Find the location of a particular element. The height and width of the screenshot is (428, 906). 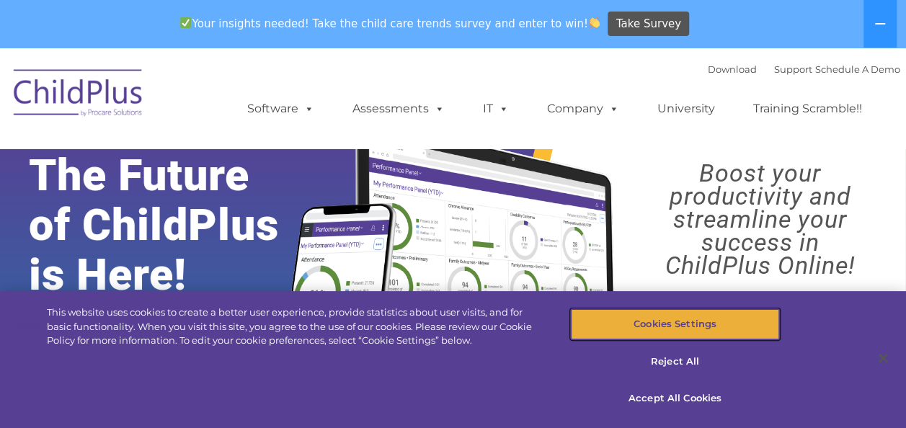

button: Accept All Cookies is located at coordinates (675, 399).